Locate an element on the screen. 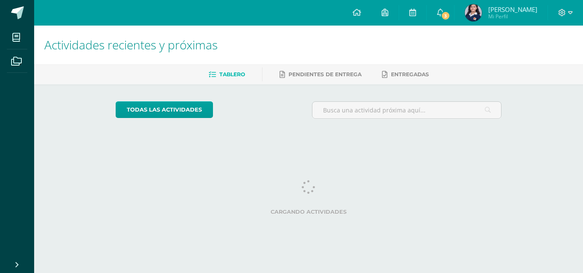  a: Pendientes de entrega is located at coordinates (320, 75).